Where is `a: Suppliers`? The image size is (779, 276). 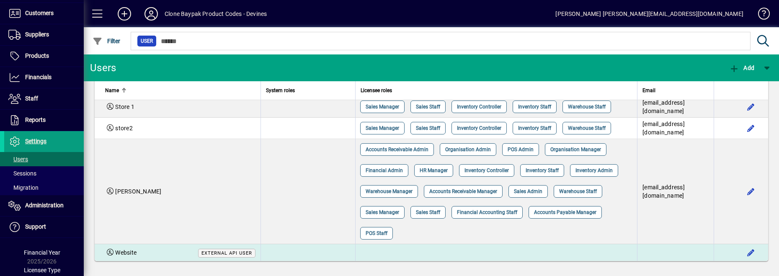 a: Suppliers is located at coordinates (44, 35).